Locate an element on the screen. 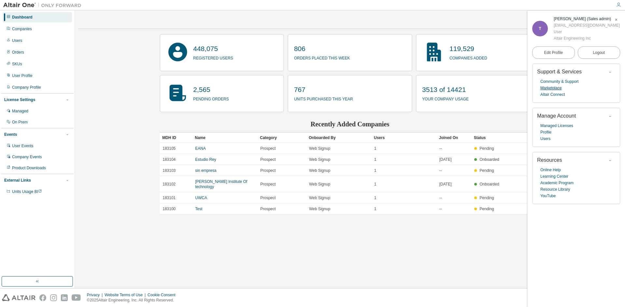 This screenshot has height=307, width=625. a: Test is located at coordinates (199, 209).